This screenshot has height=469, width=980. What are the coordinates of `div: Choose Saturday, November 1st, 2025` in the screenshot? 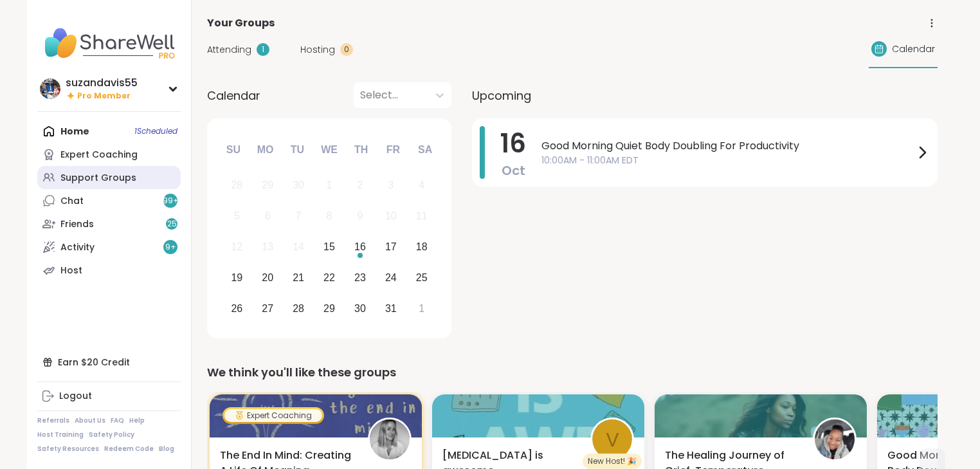 It's located at (421, 308).